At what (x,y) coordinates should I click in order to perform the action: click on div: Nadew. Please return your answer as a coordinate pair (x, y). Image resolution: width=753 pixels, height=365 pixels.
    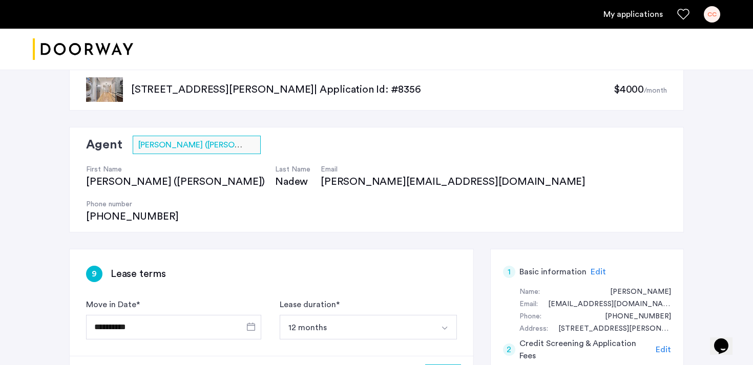
    Looking at the image, I should click on (293, 182).